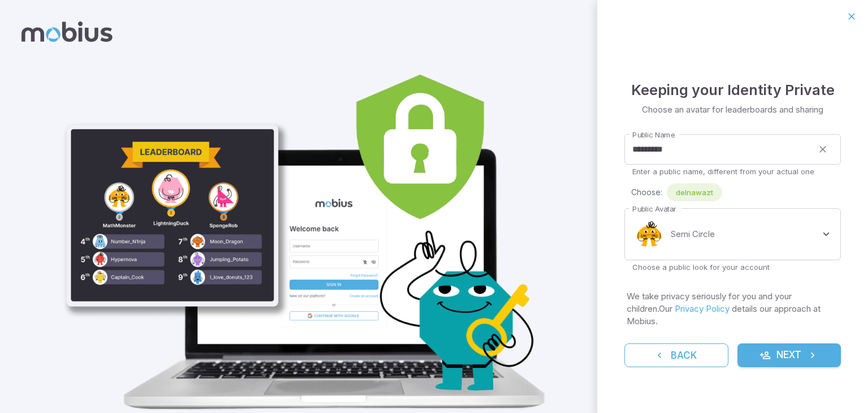  Describe the element at coordinates (654, 209) in the screenshot. I see `label: Public Avatar` at that location.